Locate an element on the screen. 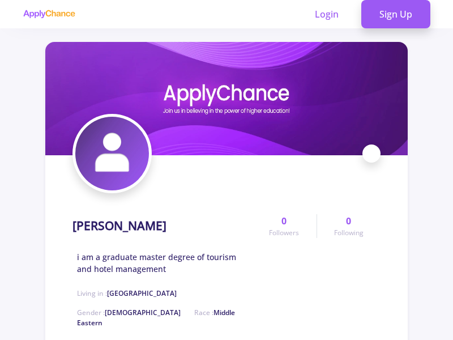 The height and width of the screenshot is (340, 453). img: applychance logo text only is located at coordinates (49, 14).